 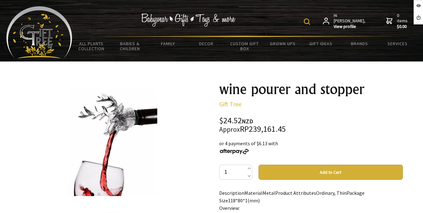 What do you see at coordinates (247, 121) in the screenshot?
I see `span: NZD` at bounding box center [247, 121].